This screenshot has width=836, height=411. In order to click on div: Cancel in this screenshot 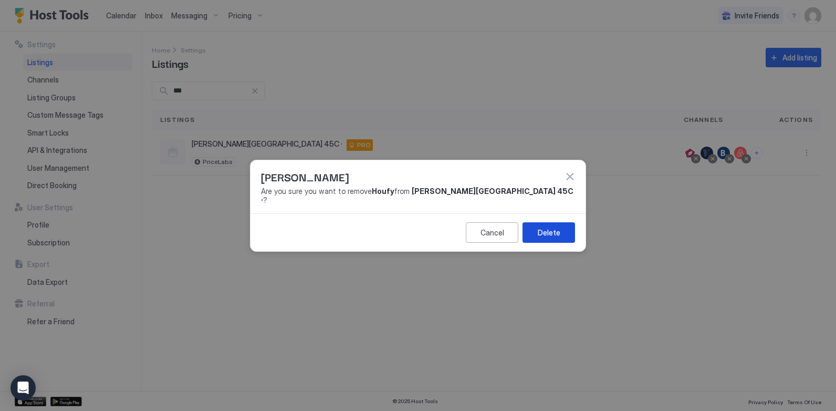, I will do `click(492, 232)`.